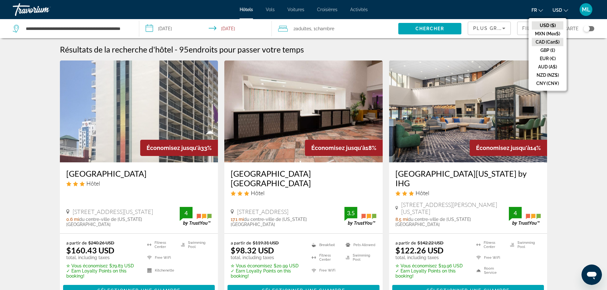  I want to click on p: total, including taxes, so click(432, 258).